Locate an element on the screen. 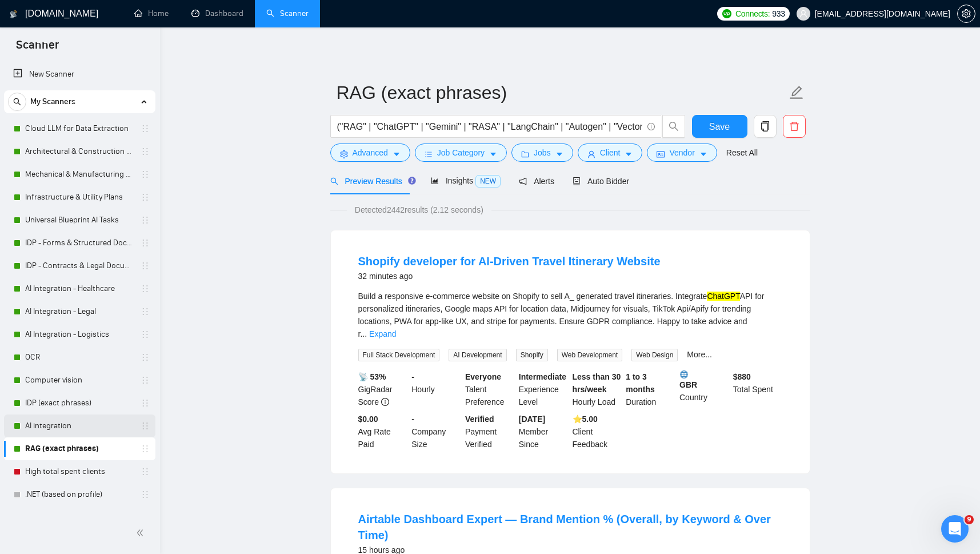  div: Experience Level is located at coordinates (544, 390).